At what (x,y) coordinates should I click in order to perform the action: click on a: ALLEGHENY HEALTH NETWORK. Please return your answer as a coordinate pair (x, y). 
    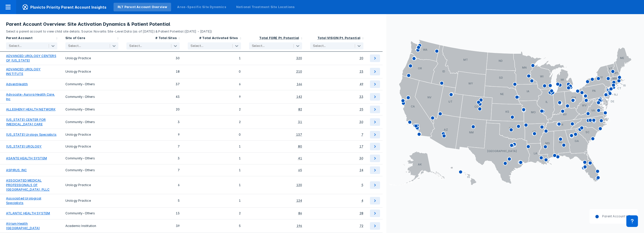
    Looking at the image, I should click on (31, 110).